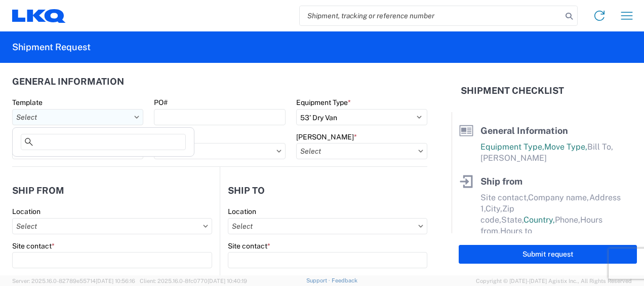 This screenshot has height=286, width=644. What do you see at coordinates (566, 146) in the screenshot?
I see `span: Move Type,` at bounding box center [566, 146].